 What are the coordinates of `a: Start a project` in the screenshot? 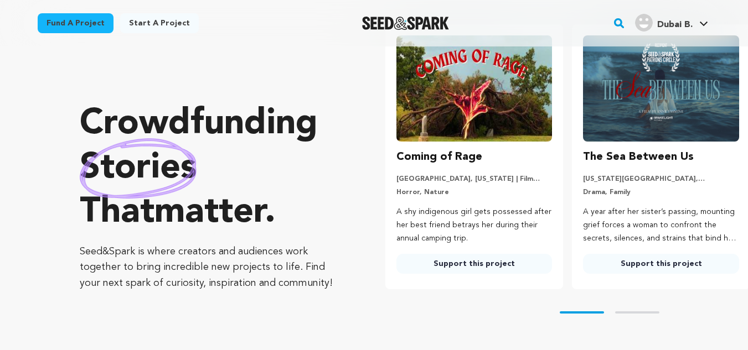 It's located at (159, 23).